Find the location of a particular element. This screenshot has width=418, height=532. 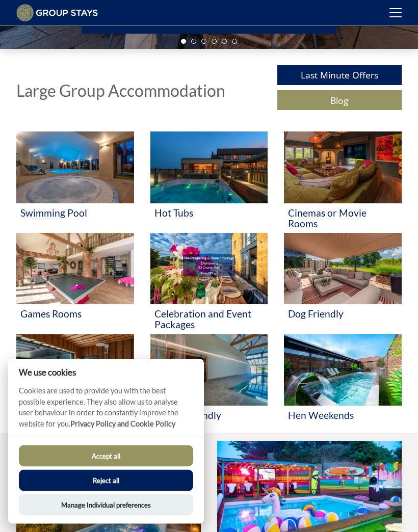

a: 'Saunas' - Large Group Accommodation Holiday Ideas Saunas is located at coordinates (75, 380).